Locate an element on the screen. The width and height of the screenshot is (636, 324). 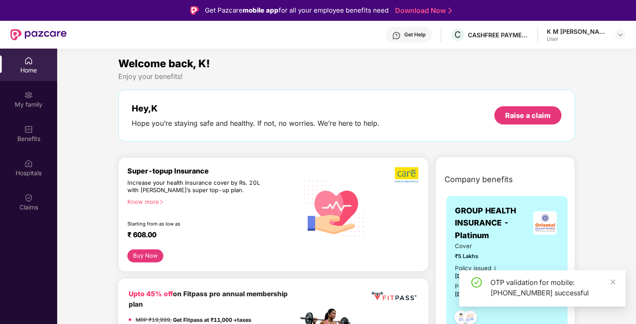
img: New Pazcare Logo is located at coordinates (39, 35).